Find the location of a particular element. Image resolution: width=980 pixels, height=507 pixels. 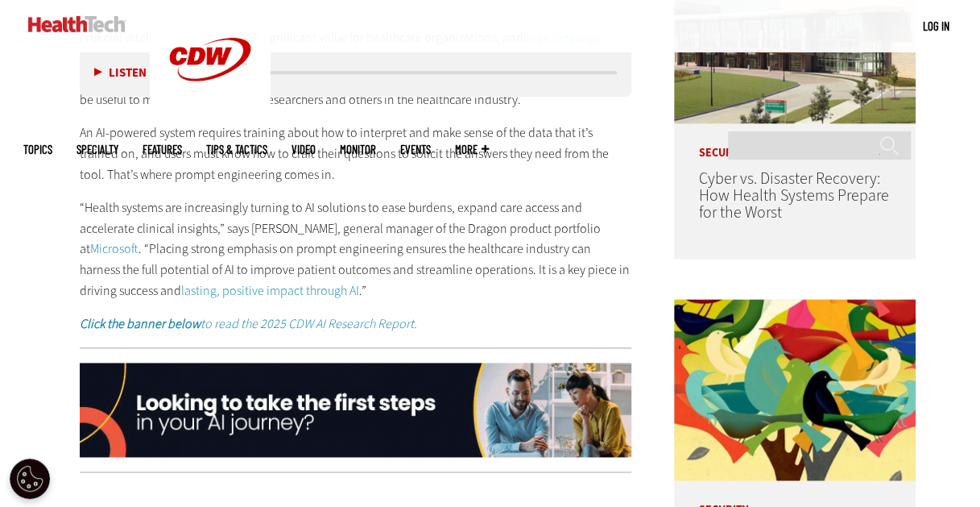

a: Click the banner belowto read the 2025 CDW AI Research Report. is located at coordinates (248, 323).